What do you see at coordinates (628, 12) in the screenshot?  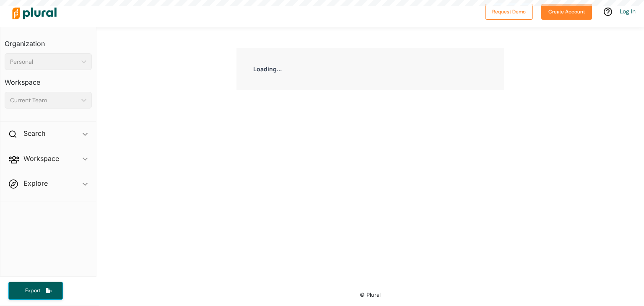 I see `a: Log In` at bounding box center [628, 12].